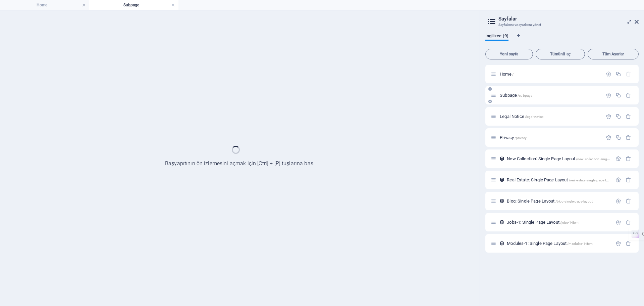  What do you see at coordinates (558, 222) in the screenshot?
I see `div: Jobs-1: Single Page Layout/jobs-1-item` at bounding box center [558, 222].